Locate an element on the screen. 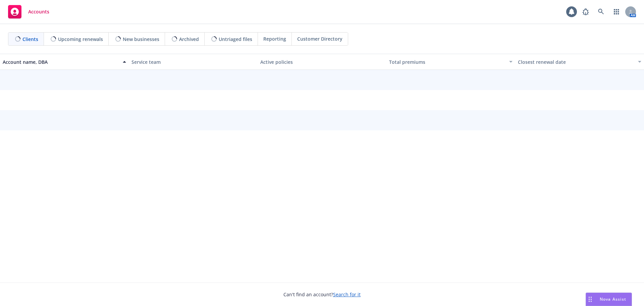  span: Customer Directory is located at coordinates (320, 39).